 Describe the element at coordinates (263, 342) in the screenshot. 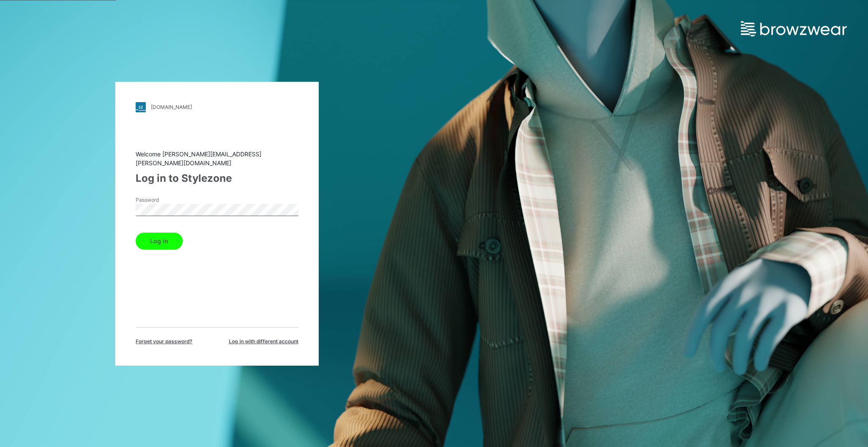

I see `span: Log in with different account` at that location.